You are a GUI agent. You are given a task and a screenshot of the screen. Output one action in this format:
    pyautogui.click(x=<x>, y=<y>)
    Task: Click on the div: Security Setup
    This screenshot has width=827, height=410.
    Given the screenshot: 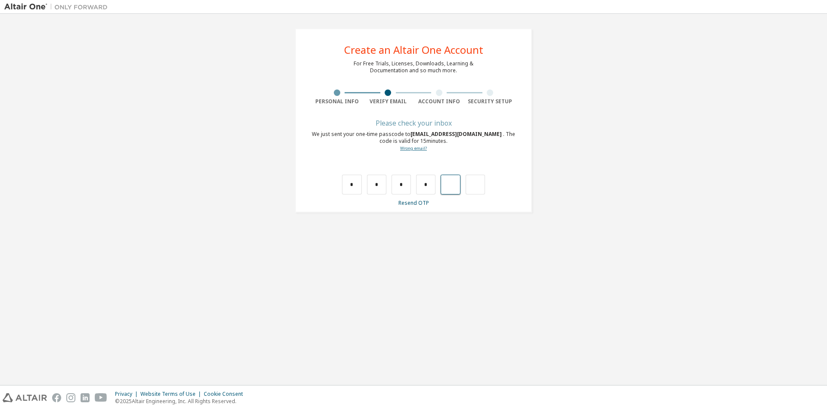 What is the action you would take?
    pyautogui.click(x=490, y=102)
    